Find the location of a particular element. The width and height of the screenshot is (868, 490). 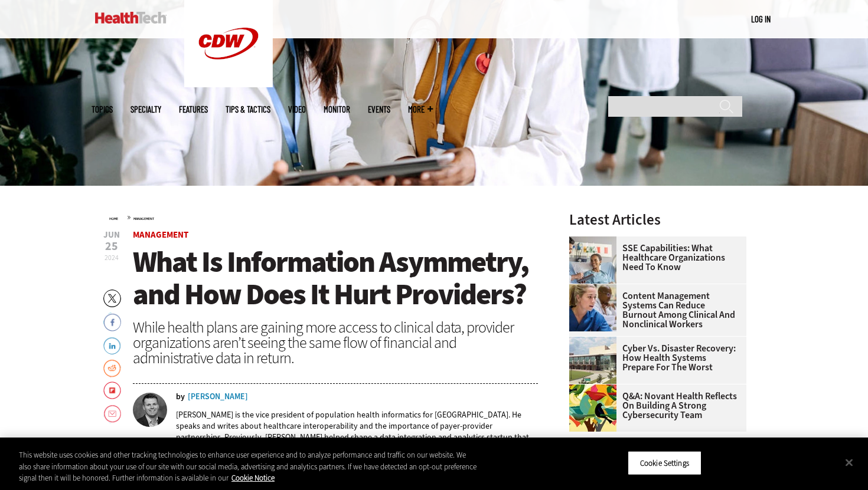

a: SSE Capabilities: What Healthcare Organizations Need to Know is located at coordinates (654, 258).